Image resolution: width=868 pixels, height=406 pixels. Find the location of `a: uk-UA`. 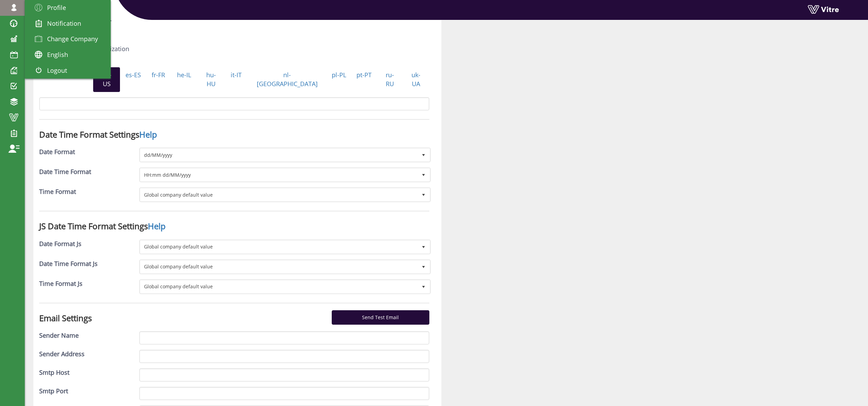

a: uk-UA is located at coordinates (415, 79).